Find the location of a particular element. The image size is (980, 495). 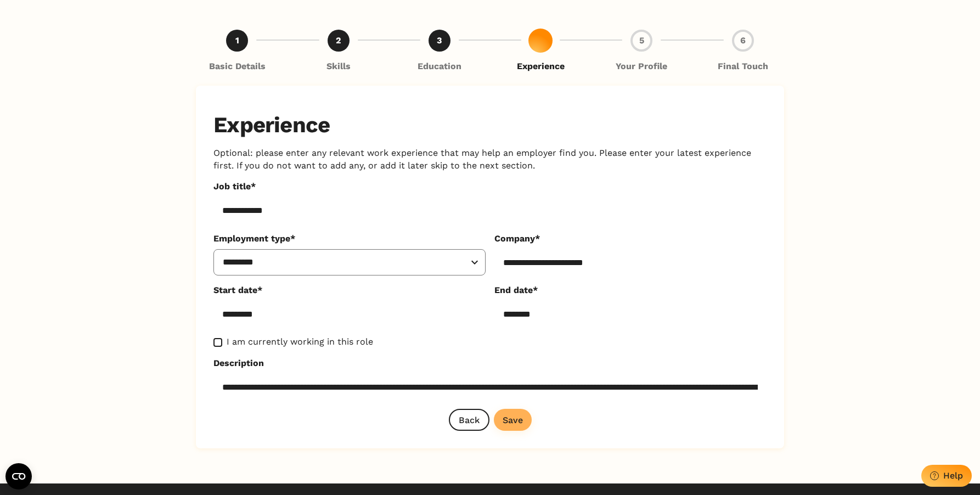

p: Experience is located at coordinates (540, 67).